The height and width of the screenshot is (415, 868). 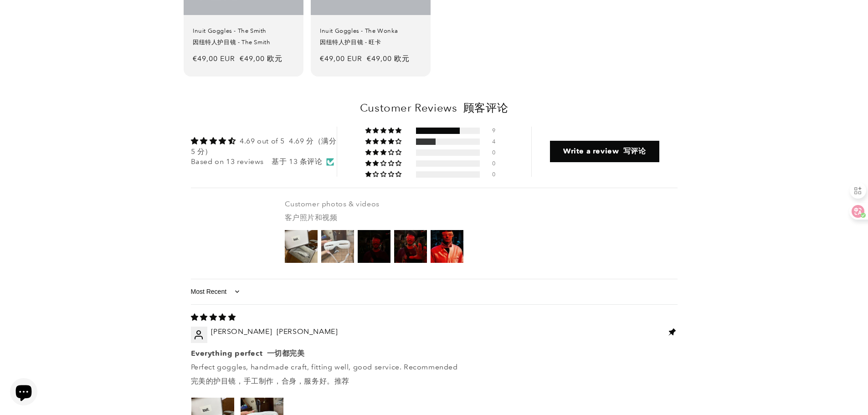 What do you see at coordinates (264, 145) in the screenshot?
I see `span: 4.69 out of 5` at bounding box center [264, 145].